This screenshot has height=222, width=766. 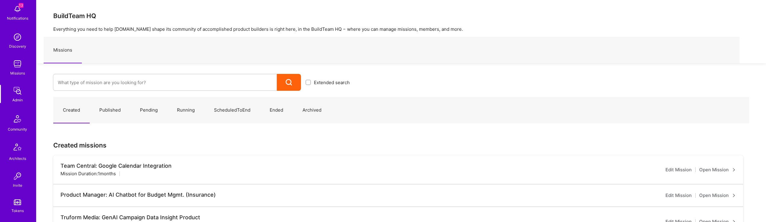 I want to click on a: Archived, so click(x=312, y=110).